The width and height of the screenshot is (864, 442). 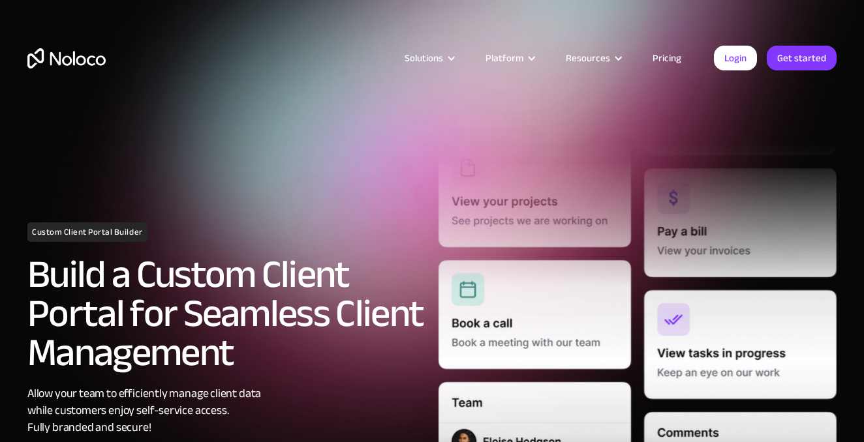 What do you see at coordinates (226, 411) in the screenshot?
I see `div: Allow your team to efficiently manage client data while customers enjoy self-service access. Full...` at bounding box center [226, 411].